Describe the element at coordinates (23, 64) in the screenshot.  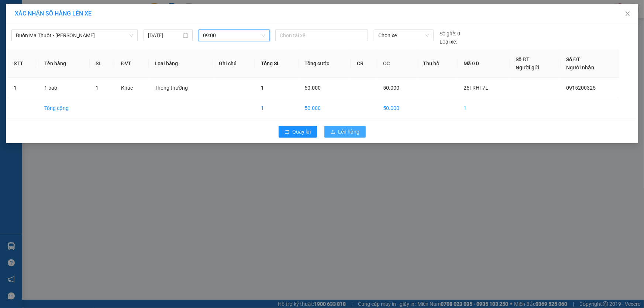
I see `th: STT` at that location.